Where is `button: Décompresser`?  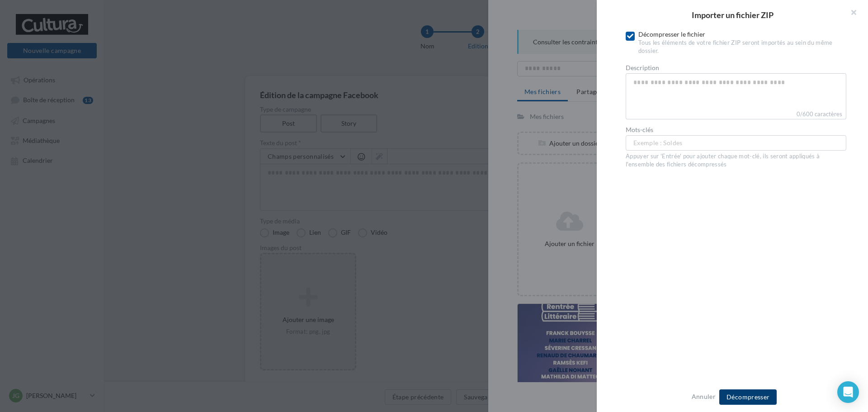 button: Décompresser is located at coordinates (748, 397).